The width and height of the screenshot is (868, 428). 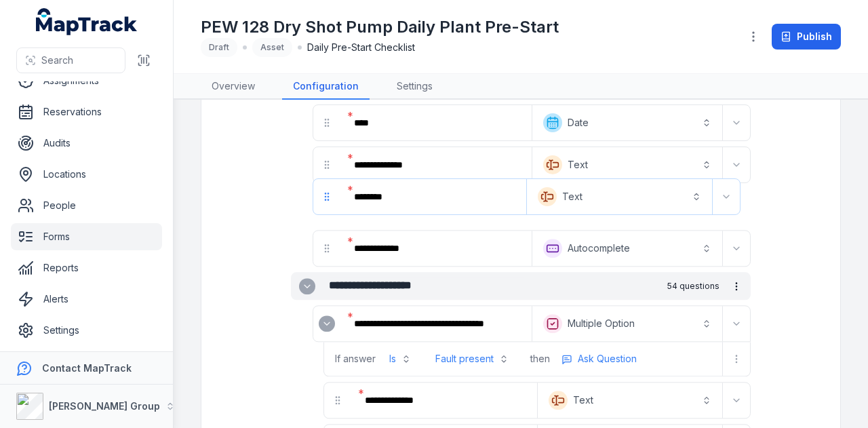 What do you see at coordinates (86, 299) in the screenshot?
I see `a: Alerts` at bounding box center [86, 299].